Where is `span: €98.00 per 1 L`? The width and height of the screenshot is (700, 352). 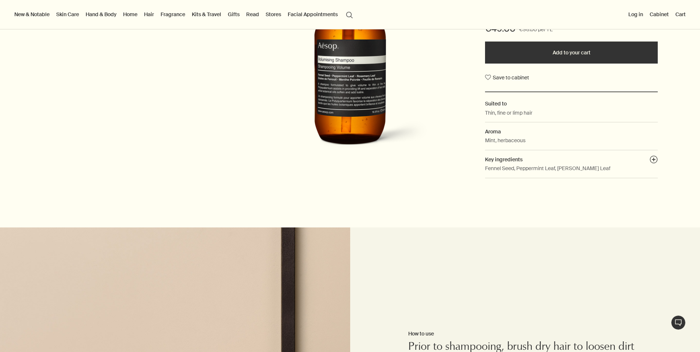
span: €98.00 per 1 L is located at coordinates (536, 30).